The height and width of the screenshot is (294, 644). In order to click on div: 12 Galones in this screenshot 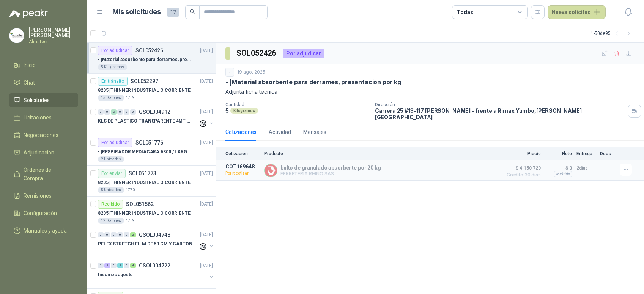, I will do `click(111, 221)`.